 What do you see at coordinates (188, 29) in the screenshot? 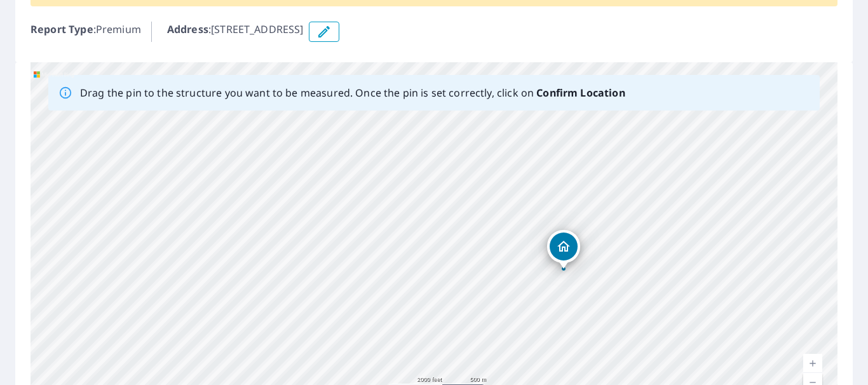
I see `b: Address` at bounding box center [188, 29].